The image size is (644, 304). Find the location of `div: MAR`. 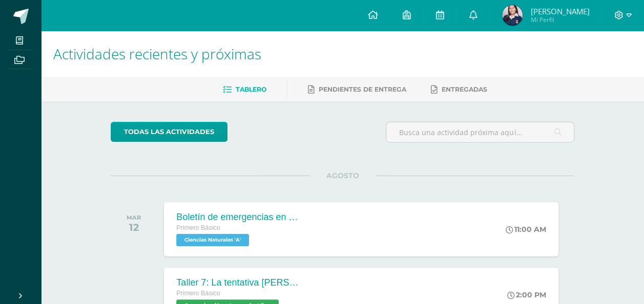

div: MAR is located at coordinates (134, 218).